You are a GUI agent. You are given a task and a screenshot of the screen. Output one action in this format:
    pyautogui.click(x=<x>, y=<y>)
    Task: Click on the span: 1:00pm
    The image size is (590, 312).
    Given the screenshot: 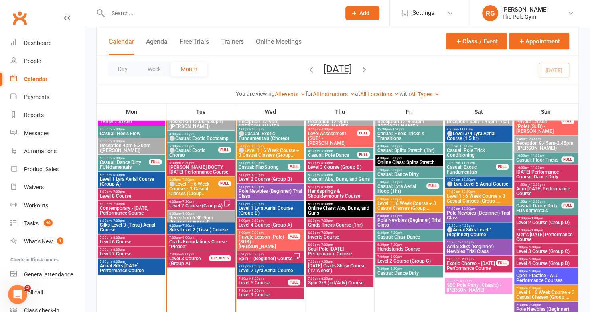 What is the action you would take?
    pyautogui.click(x=546, y=247)
    